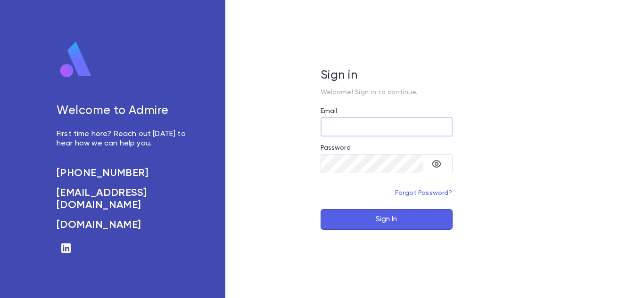 The image size is (644, 298). What do you see at coordinates (76, 60) in the screenshot?
I see `img: logo` at bounding box center [76, 60].